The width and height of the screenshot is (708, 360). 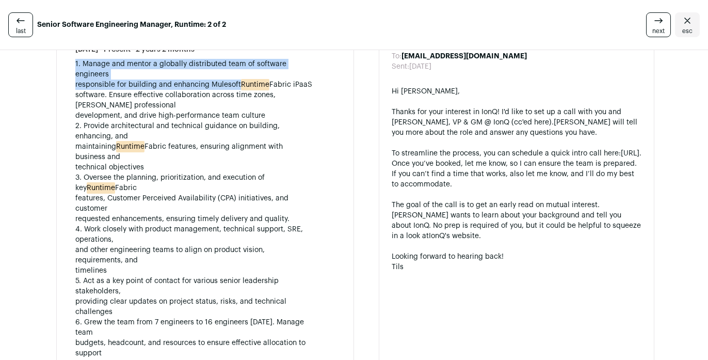 I want to click on strong: Senior Software Engineering Manager, Runtime: 2 of 2, so click(x=132, y=25).